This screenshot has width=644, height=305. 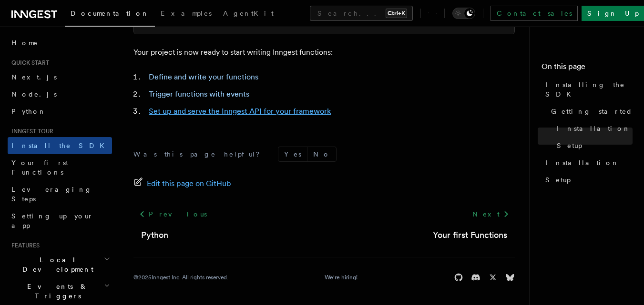 What do you see at coordinates (182, 184) in the screenshot?
I see `a: Edit this page on GitHub` at bounding box center [182, 184].